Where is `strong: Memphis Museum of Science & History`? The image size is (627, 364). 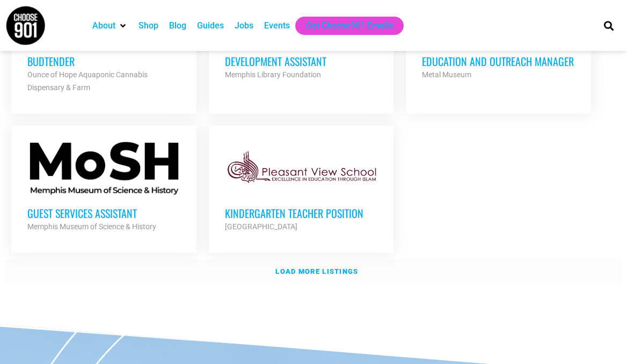 strong: Memphis Museum of Science & History is located at coordinates (92, 227).